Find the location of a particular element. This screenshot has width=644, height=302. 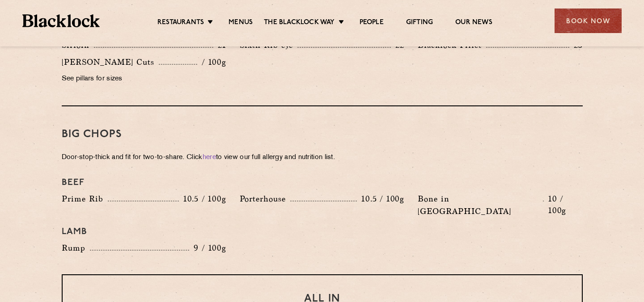

h4: Beef is located at coordinates (322, 183).